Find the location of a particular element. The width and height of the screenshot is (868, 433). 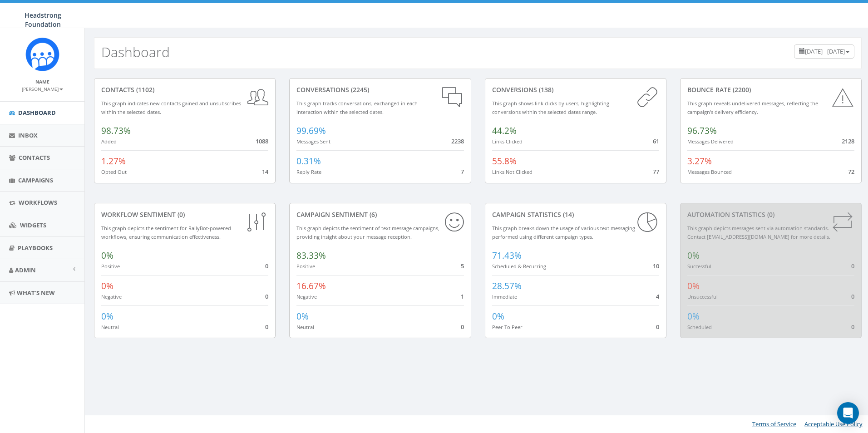

span: Campaigns is located at coordinates (35, 180).